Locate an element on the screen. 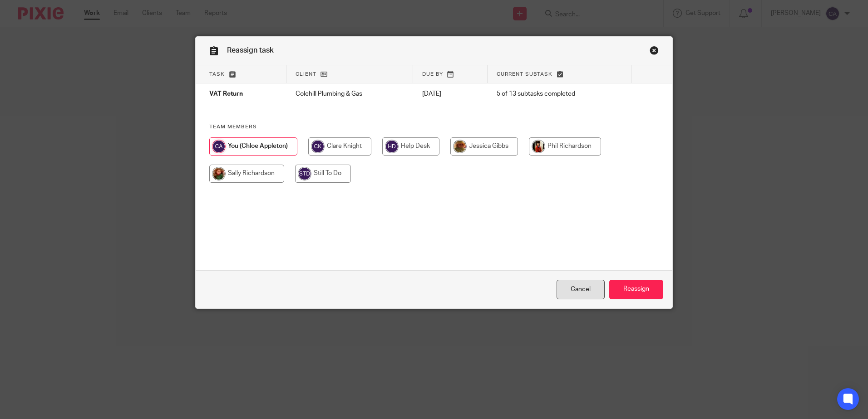  h4: Team members is located at coordinates (434, 127).